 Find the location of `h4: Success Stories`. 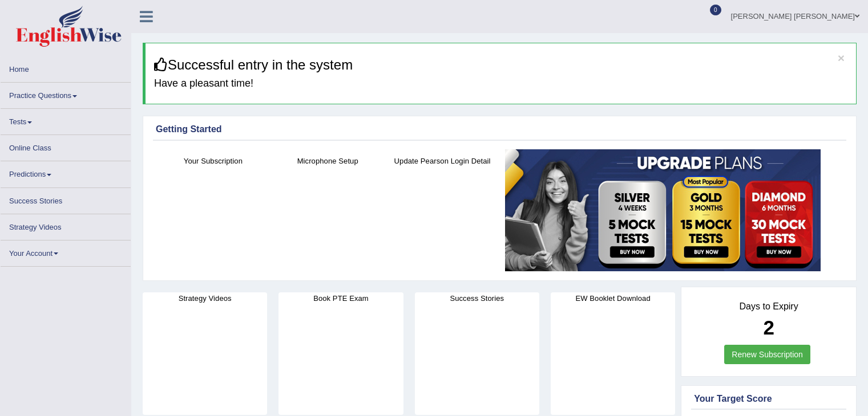

h4: Success Stories is located at coordinates (477, 298).